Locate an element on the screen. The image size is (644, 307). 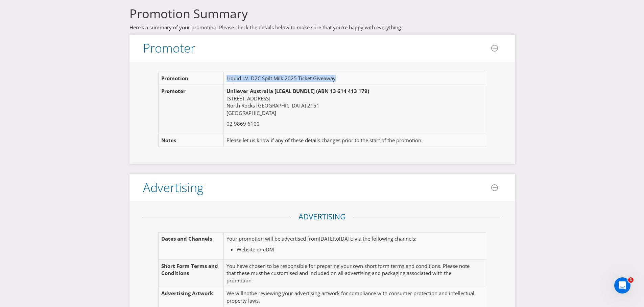
td: Short Form Terms and Conditions is located at coordinates (191, 273).